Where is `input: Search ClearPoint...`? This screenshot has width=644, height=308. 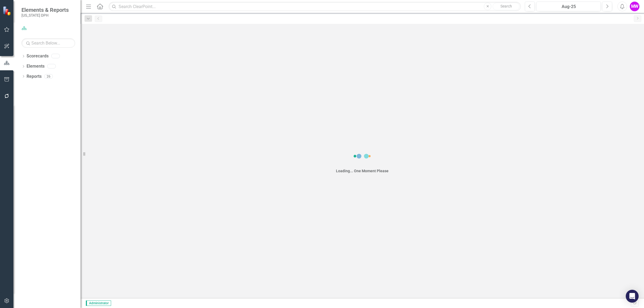 input: Search ClearPoint... is located at coordinates (315, 6).